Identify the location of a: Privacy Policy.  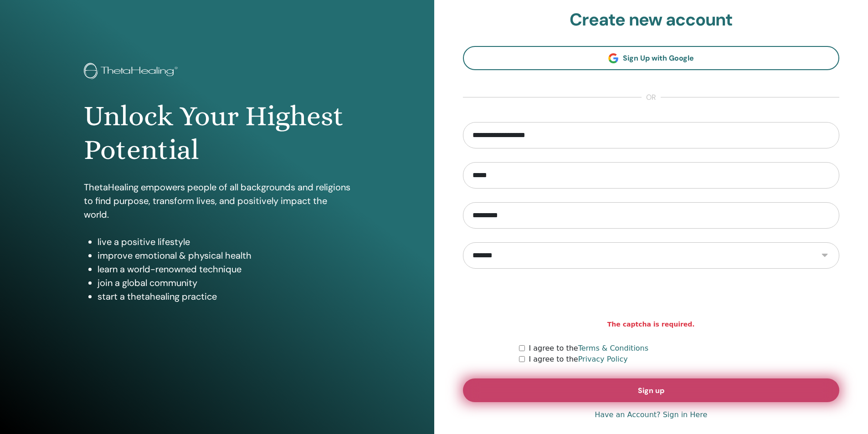
(603, 359).